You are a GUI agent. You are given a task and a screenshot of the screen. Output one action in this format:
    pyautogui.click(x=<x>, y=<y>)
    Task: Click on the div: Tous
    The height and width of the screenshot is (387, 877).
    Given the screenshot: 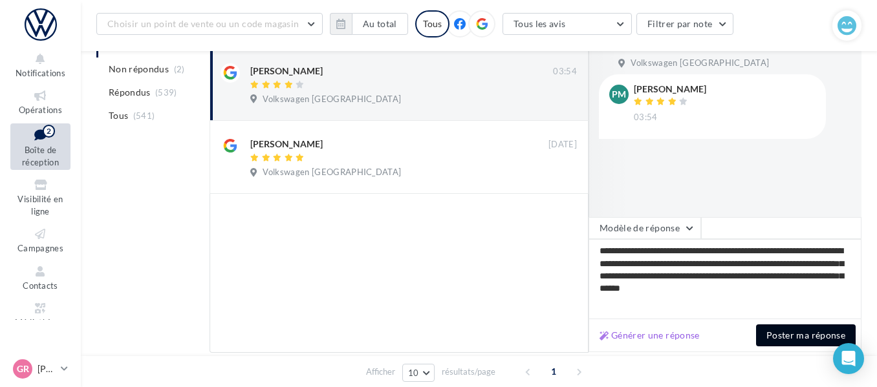 What is the action you would take?
    pyautogui.click(x=432, y=24)
    